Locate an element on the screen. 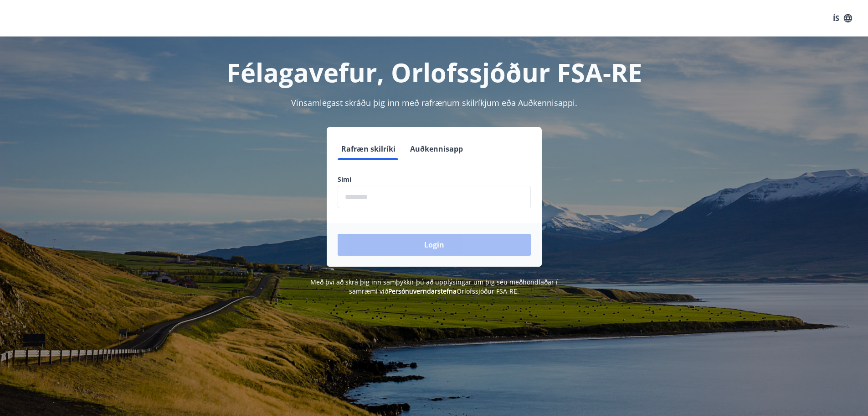 This screenshot has height=416, width=868. button: Auðkennisapp is located at coordinates (437, 149).